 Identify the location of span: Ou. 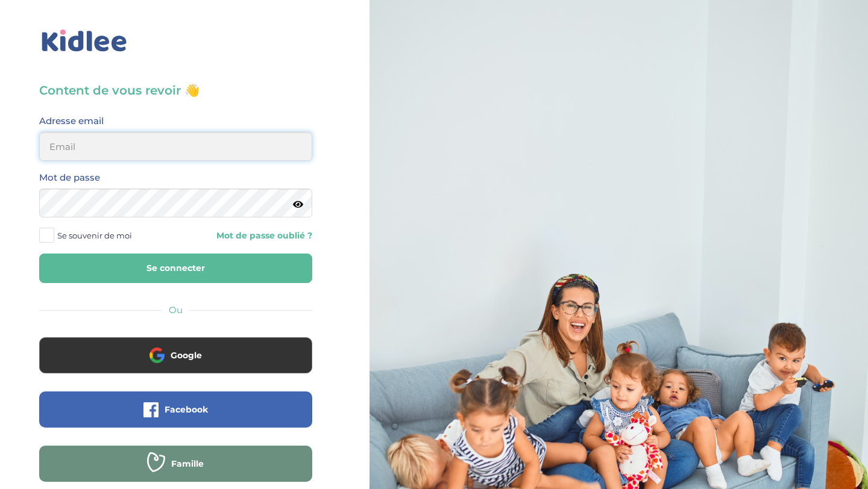
(176, 310).